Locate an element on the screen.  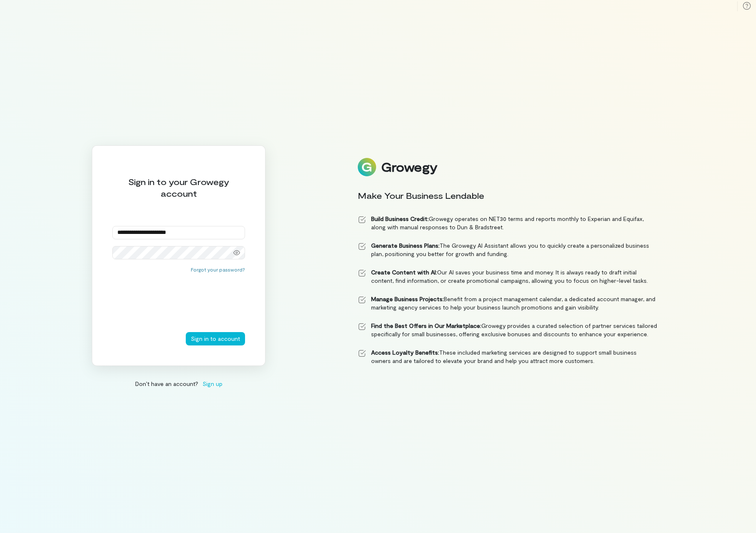
div: Don’t have an account? is located at coordinates (179, 383).